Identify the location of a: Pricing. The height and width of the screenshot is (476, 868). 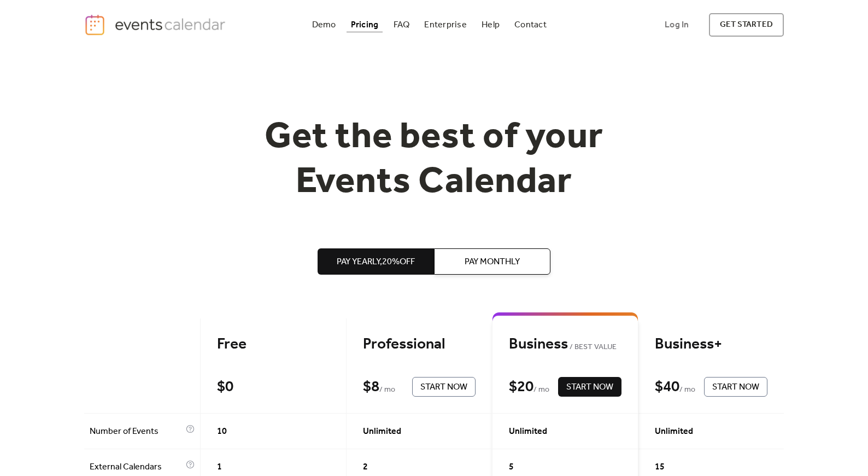
(365, 25).